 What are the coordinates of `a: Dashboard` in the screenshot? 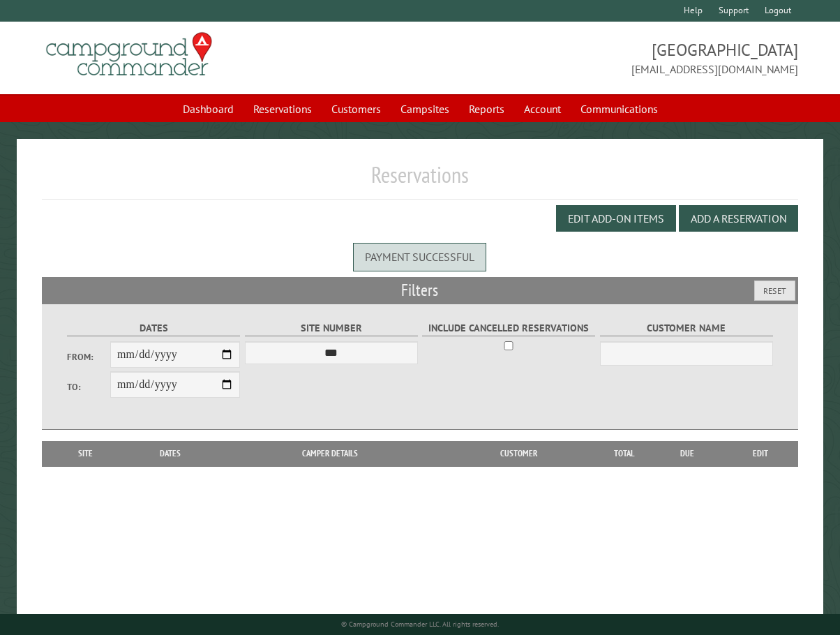 It's located at (208, 109).